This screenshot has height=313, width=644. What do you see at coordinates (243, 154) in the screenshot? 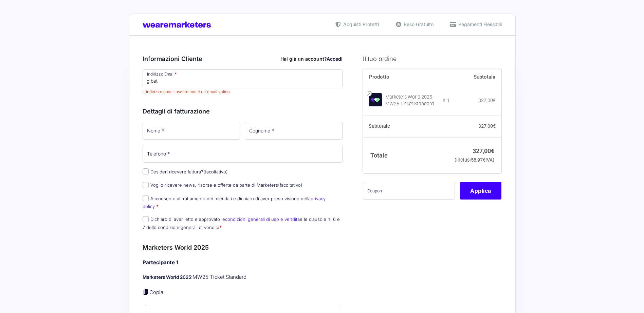
I see `input: Telefono *` at bounding box center [243, 154].